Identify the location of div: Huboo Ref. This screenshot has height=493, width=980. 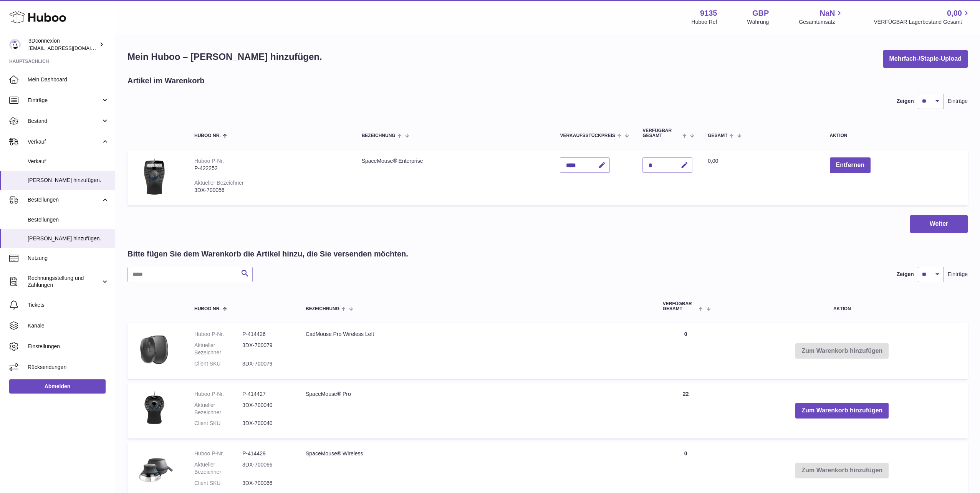
(704, 22).